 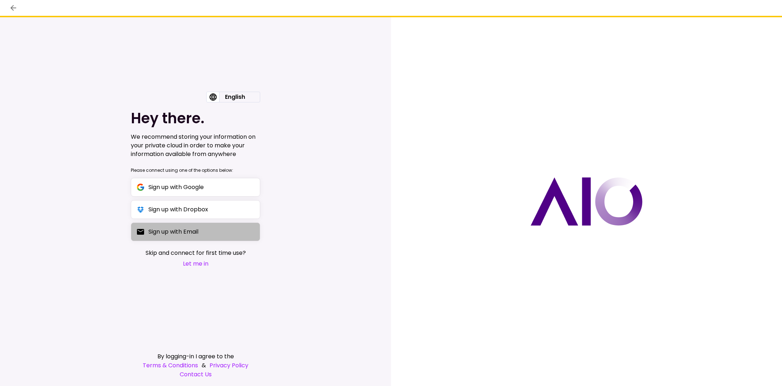 I want to click on div: By logging-in I agree to the, so click(x=196, y=356).